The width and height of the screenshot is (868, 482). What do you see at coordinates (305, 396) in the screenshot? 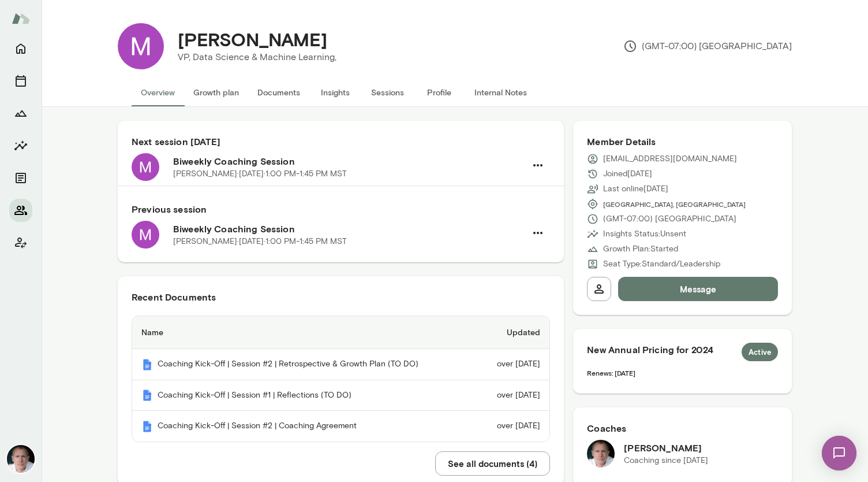
I see `th: Coaching Kick-Off | Session #1 | Reflections (TO DO)` at bounding box center [305, 396].